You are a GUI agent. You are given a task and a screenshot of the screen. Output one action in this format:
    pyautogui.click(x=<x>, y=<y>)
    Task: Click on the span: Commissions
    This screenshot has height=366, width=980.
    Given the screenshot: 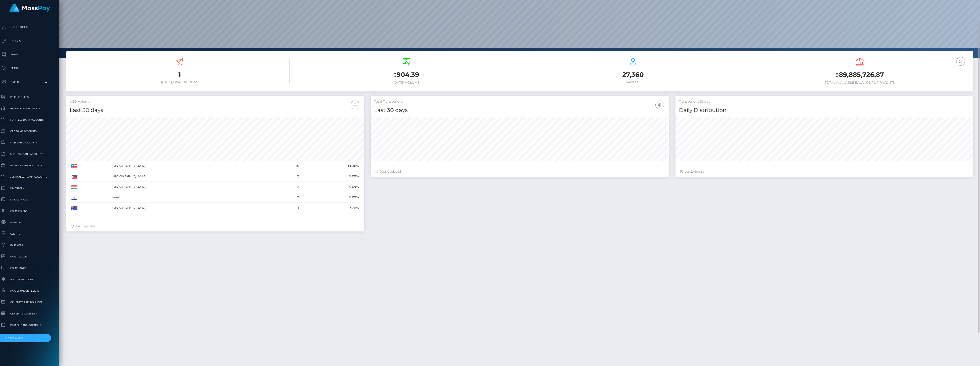 What is the action you would take?
    pyautogui.click(x=25, y=211)
    